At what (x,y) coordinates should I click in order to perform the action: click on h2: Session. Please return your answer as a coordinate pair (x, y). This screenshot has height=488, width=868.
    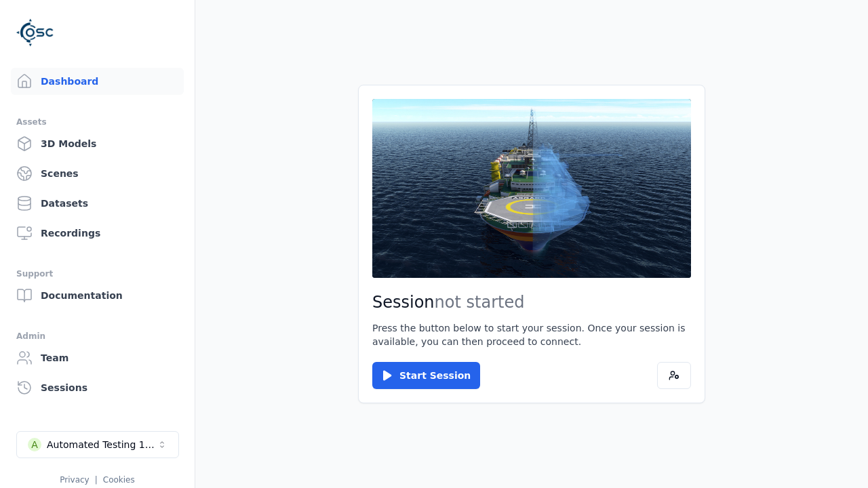
    Looking at the image, I should click on (531, 302).